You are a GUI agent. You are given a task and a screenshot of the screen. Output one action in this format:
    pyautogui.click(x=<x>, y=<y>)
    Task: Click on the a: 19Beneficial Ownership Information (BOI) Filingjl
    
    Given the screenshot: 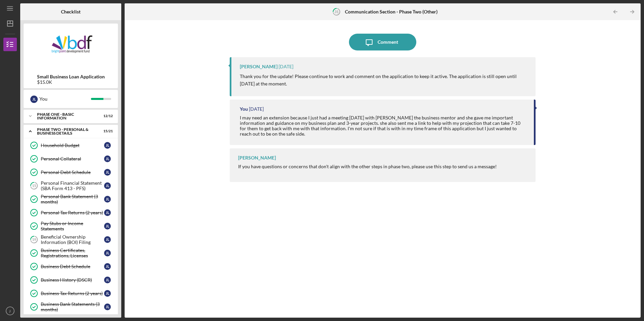 What is the action you would take?
    pyautogui.click(x=71, y=240)
    